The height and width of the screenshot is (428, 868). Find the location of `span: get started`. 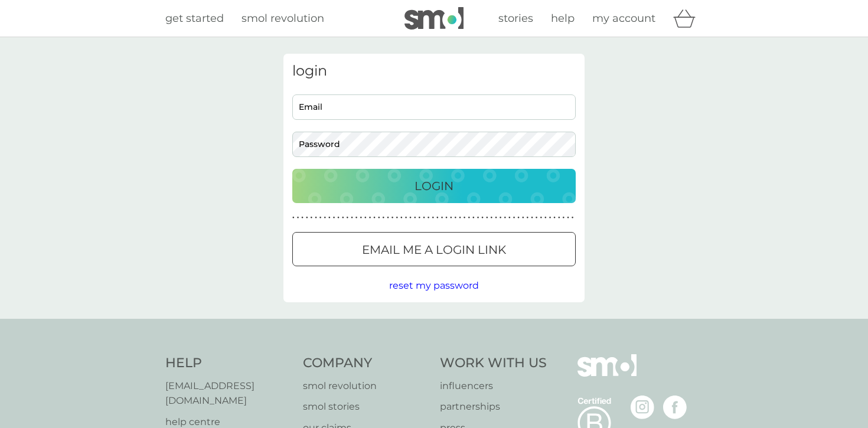

span: get started is located at coordinates (194, 18).